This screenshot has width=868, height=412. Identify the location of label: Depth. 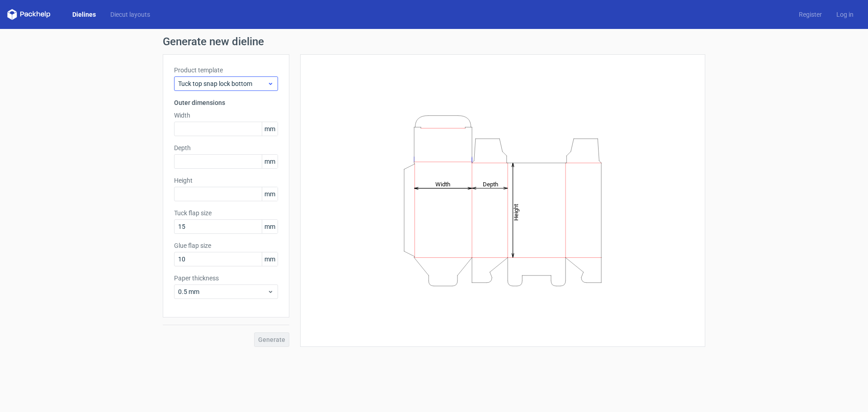
(226, 148).